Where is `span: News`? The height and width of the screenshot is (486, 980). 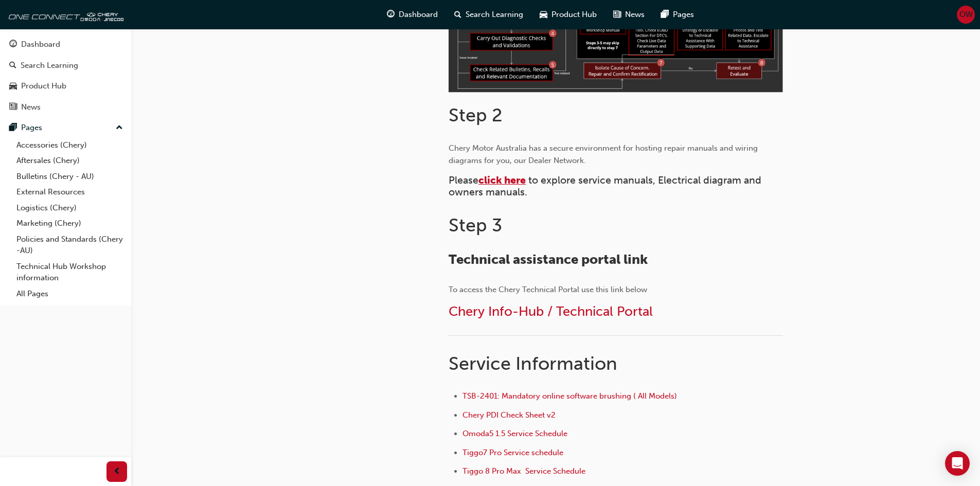
span: News is located at coordinates (635, 15).